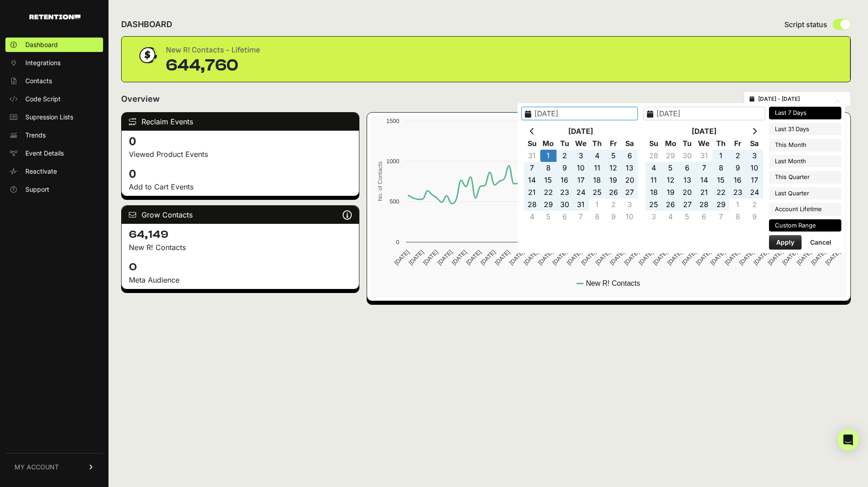 The width and height of the screenshot is (868, 487). Describe the element at coordinates (805, 24) in the screenshot. I see `span: Script status` at that location.